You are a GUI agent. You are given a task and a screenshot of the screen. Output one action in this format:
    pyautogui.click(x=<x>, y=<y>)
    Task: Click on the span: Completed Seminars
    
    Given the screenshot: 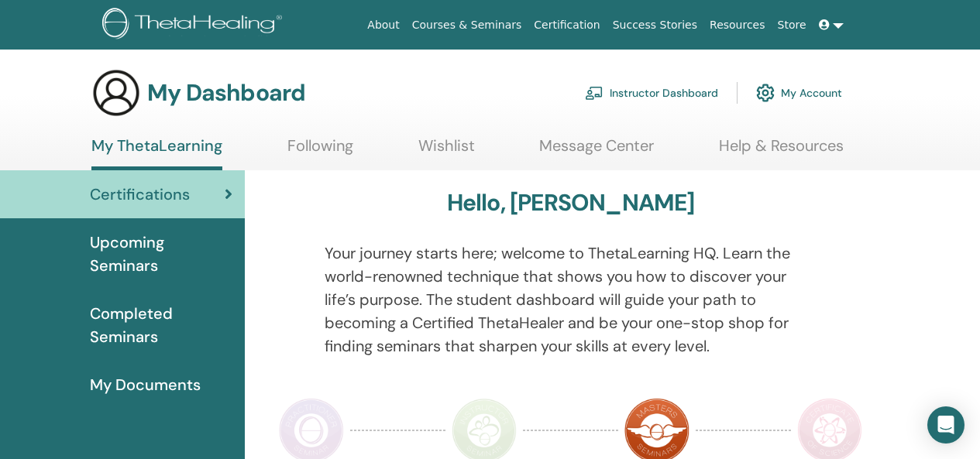 What is the action you would take?
    pyautogui.click(x=161, y=325)
    